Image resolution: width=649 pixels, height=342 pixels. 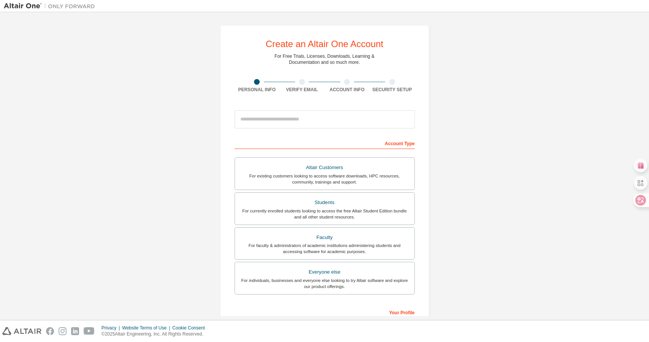 What do you see at coordinates (325, 214) in the screenshot?
I see `div: For currently enrolled students looking to access the free Altair Student Edition bundle and all ...` at bounding box center [325, 214].